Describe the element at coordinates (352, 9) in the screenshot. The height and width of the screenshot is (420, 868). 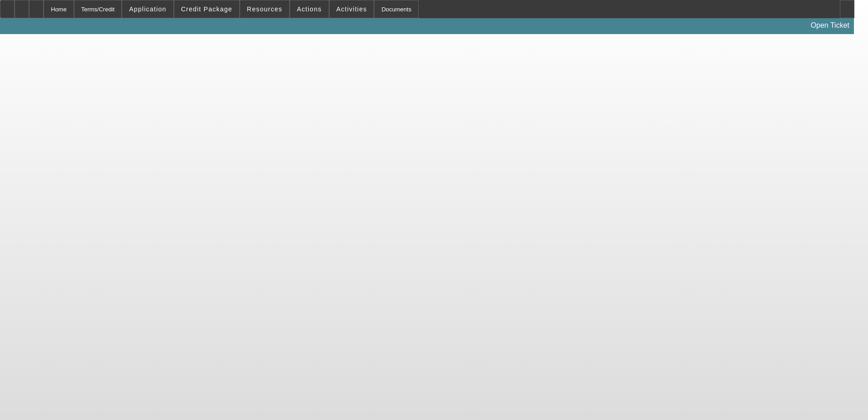
I see `button: Activities` at that location.